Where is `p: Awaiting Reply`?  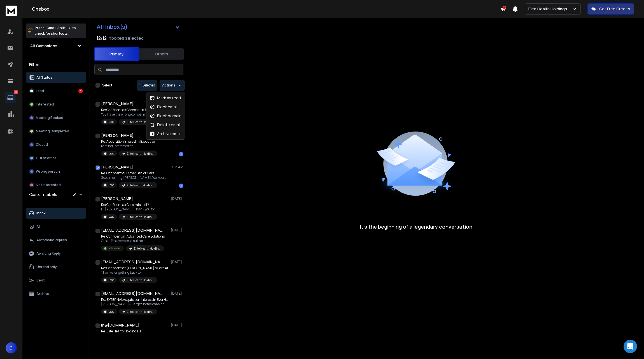
p: Awaiting Reply is located at coordinates (49, 254).